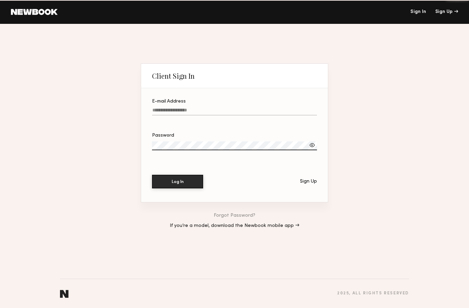  What do you see at coordinates (235, 226) in the screenshot?
I see `a: If you’re a model, download the Newbook mobile app →` at bounding box center [235, 226].